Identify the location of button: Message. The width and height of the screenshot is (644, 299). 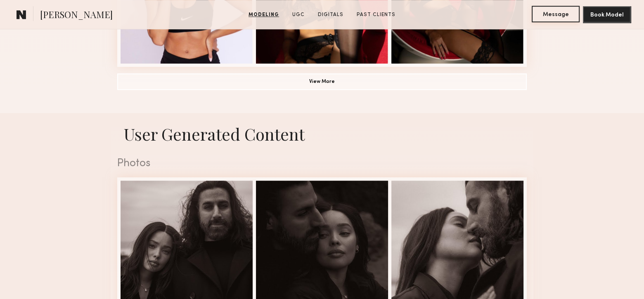
(555, 14).